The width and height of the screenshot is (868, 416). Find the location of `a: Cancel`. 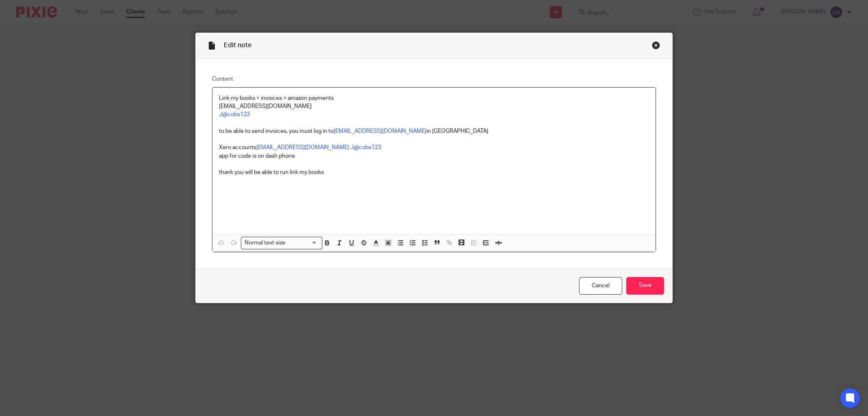

a: Cancel is located at coordinates (601, 285).